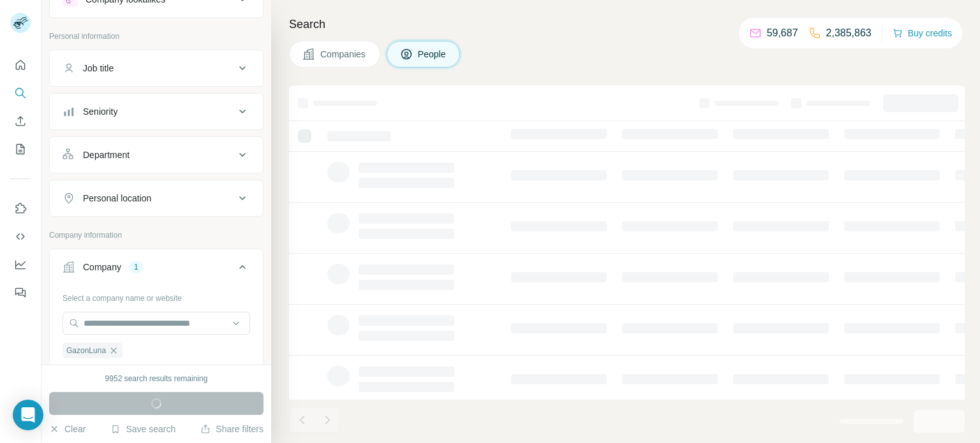 The image size is (980, 443). Describe the element at coordinates (157, 36) in the screenshot. I see `p: Personal information` at that location.